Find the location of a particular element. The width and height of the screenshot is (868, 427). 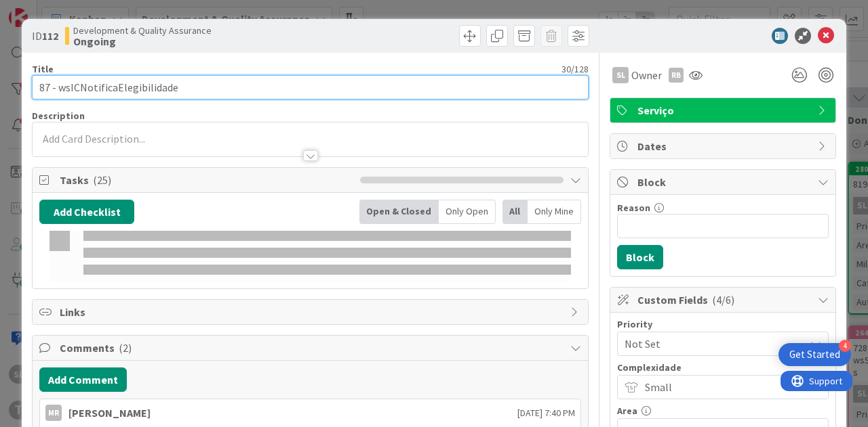

label: Title is located at coordinates (43, 69).